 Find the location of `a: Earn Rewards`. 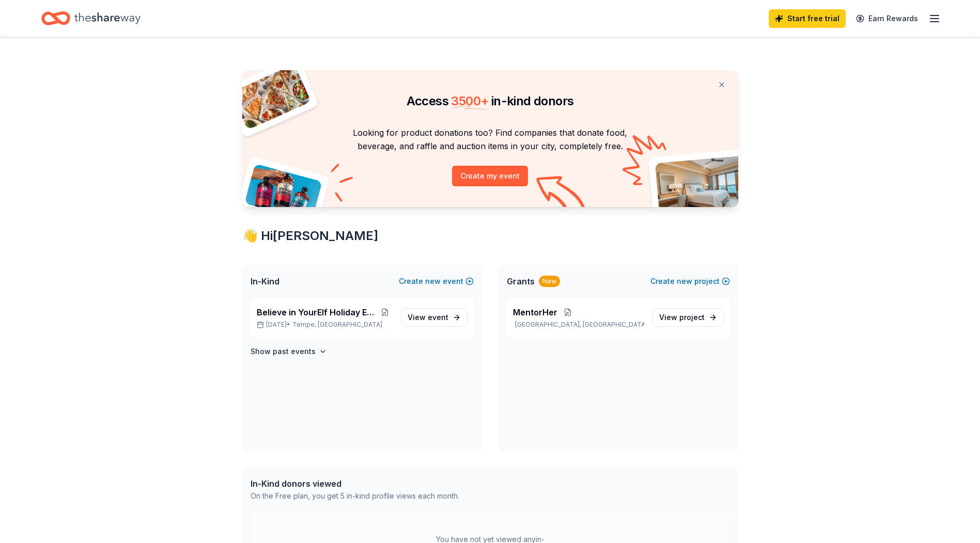

a: Earn Rewards is located at coordinates (887, 19).